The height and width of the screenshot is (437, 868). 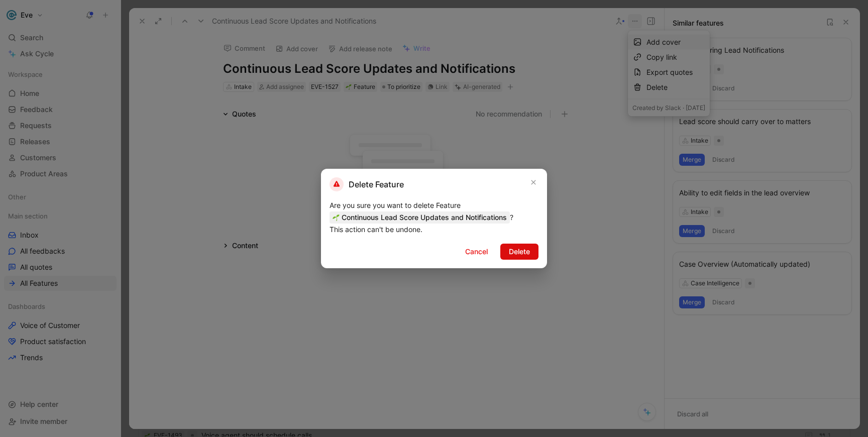 I want to click on div: Are you sure you want to delete Feature ? This action can't be undone., so click(x=434, y=217).